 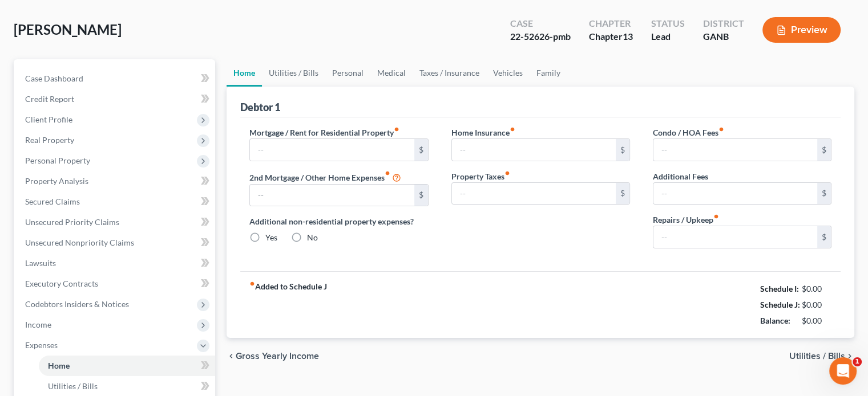 I want to click on span: Unsecured Priority Claims, so click(x=72, y=222).